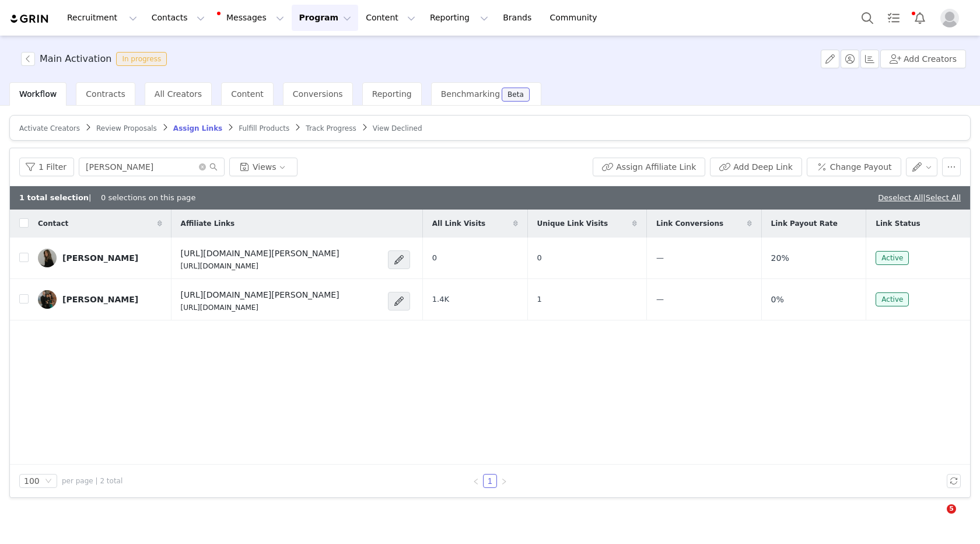 This screenshot has width=980, height=544. I want to click on span: Reporting, so click(392, 94).